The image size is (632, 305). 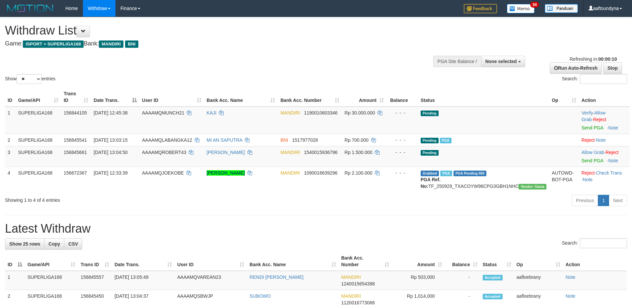 I want to click on span: Copy 1517977028 to clipboard, so click(x=305, y=140).